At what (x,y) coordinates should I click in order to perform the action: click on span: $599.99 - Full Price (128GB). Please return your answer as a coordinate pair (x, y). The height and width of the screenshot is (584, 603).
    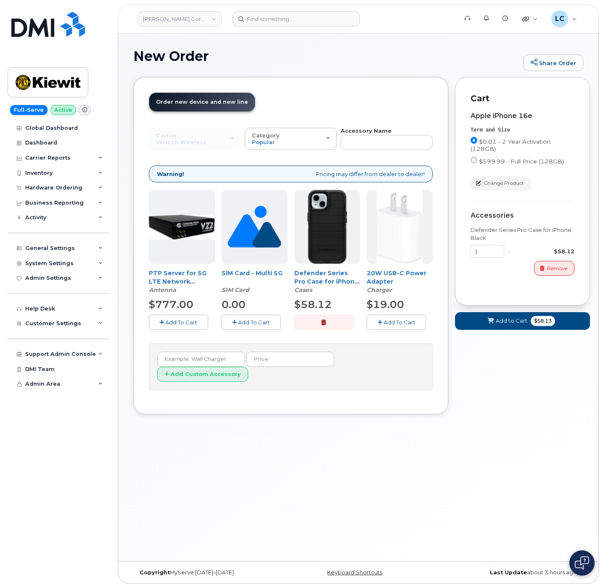
    Looking at the image, I should click on (521, 161).